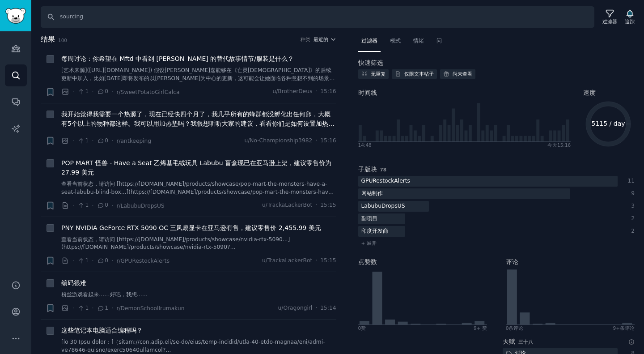  What do you see at coordinates (102, 330) in the screenshot?
I see `font: 这些笔记本电脑适合编程吗？` at bounding box center [102, 330].